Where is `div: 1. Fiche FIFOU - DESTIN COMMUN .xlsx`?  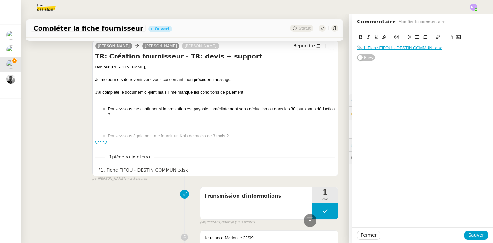 div: 1. Fiche FIFOU - DESTIN COMMUN .xlsx is located at coordinates (142, 170).